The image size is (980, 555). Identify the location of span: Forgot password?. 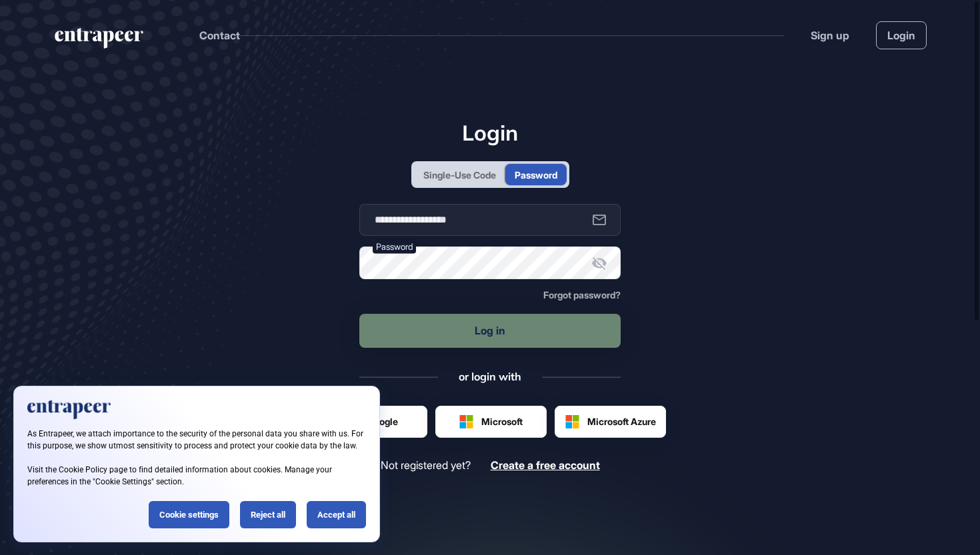
(582, 294).